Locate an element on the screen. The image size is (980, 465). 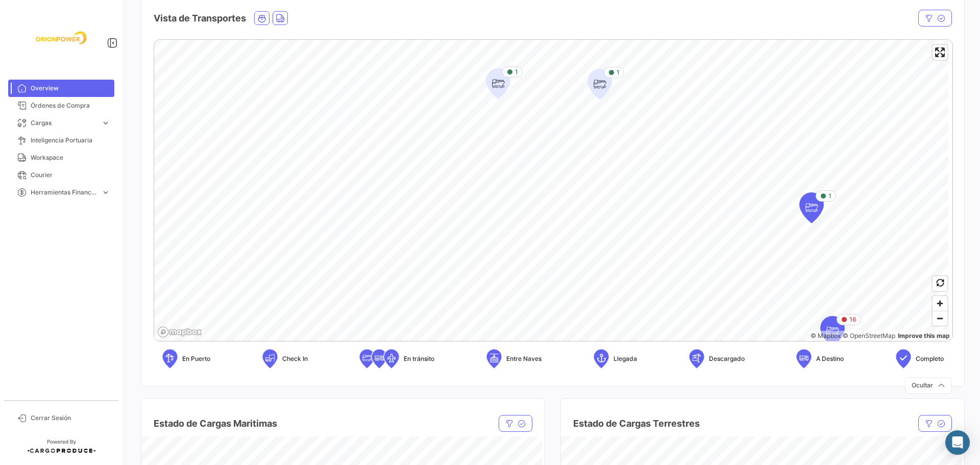
span: Herramientas Financieras is located at coordinates (63, 193).